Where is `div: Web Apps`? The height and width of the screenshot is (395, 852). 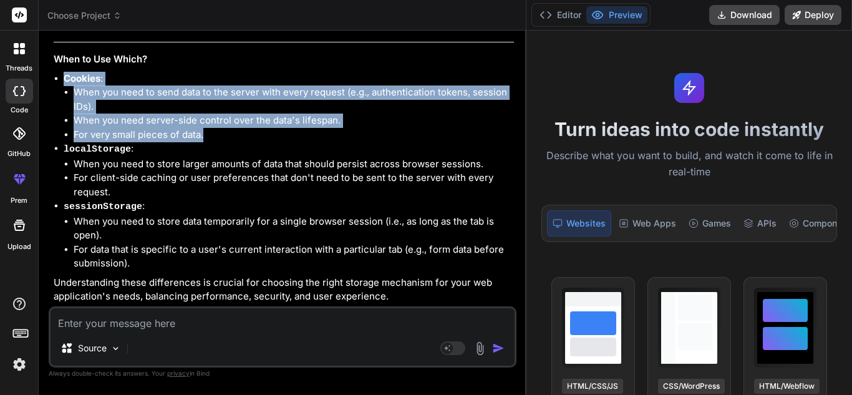 div: Web Apps is located at coordinates (647, 223).